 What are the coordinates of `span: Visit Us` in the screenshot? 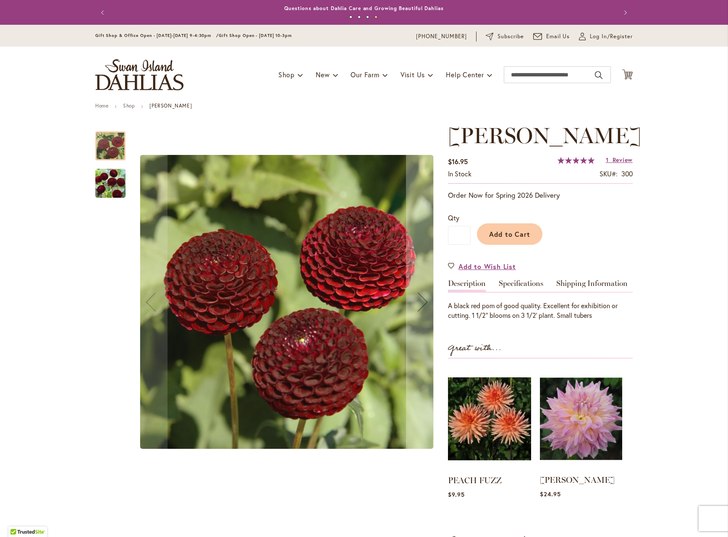 It's located at (412, 74).